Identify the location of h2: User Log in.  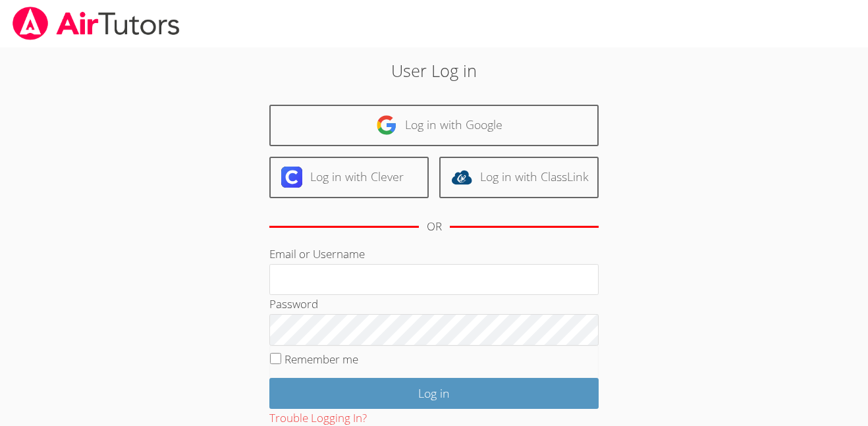
(434, 71).